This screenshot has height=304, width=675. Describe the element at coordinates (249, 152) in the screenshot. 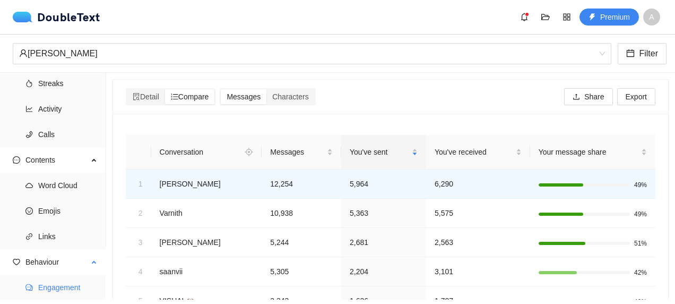

I see `button: aim` at that location.